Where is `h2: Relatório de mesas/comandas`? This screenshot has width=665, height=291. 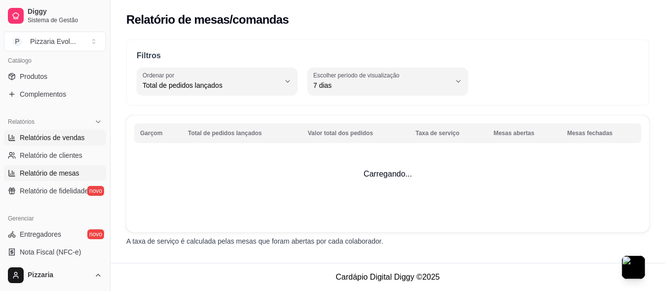 h2: Relatório de mesas/comandas is located at coordinates (207, 20).